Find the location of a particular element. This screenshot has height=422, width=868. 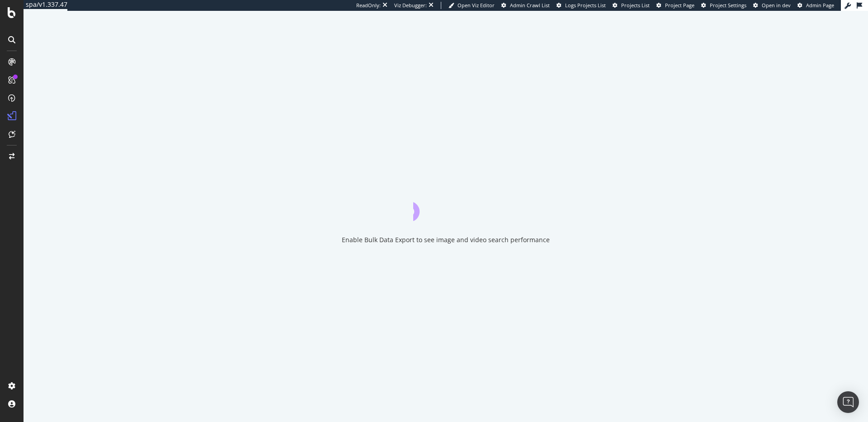

a: Project Settings is located at coordinates (724, 6).